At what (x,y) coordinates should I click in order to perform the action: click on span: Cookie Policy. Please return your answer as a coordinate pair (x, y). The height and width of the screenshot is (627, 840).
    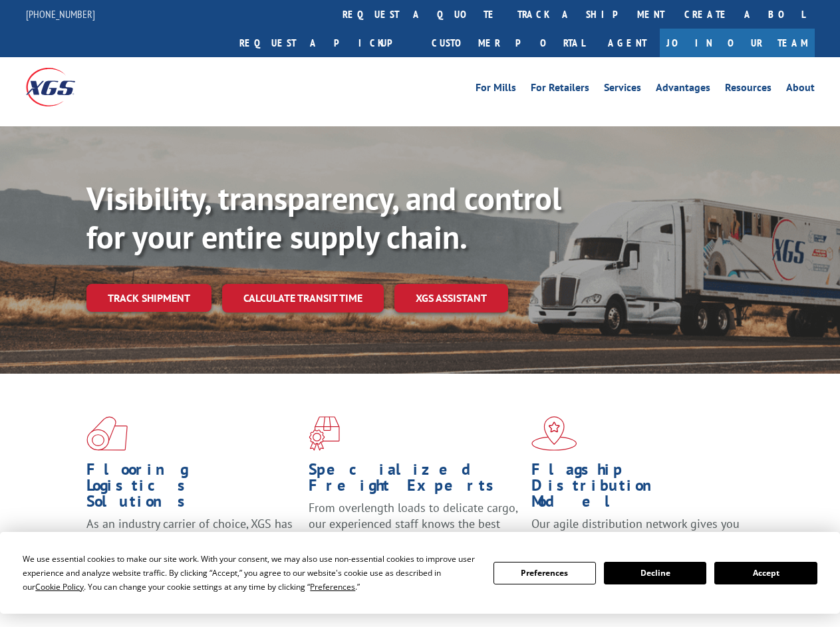
    Looking at the image, I should click on (59, 586).